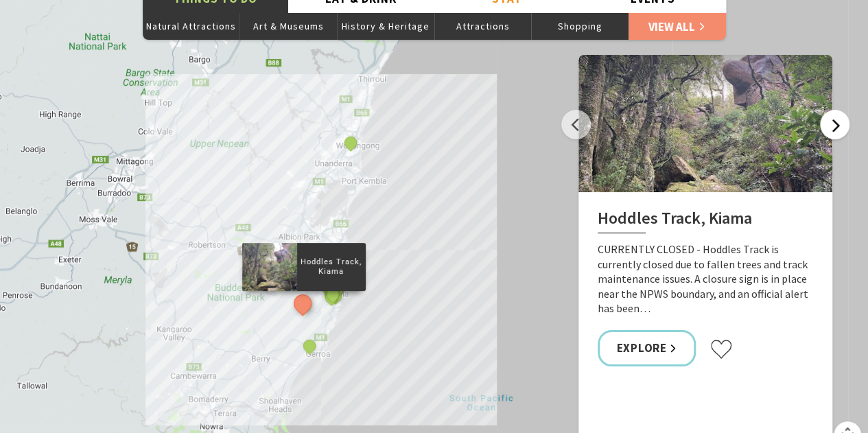 The width and height of the screenshot is (868, 433). I want to click on button: History & Heritage, so click(386, 26).